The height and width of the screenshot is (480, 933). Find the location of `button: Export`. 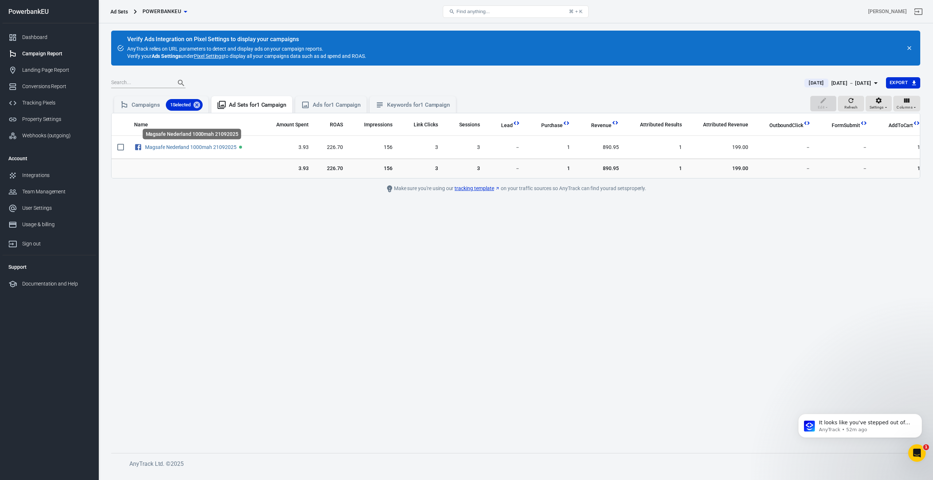

button: Export is located at coordinates (903, 83).